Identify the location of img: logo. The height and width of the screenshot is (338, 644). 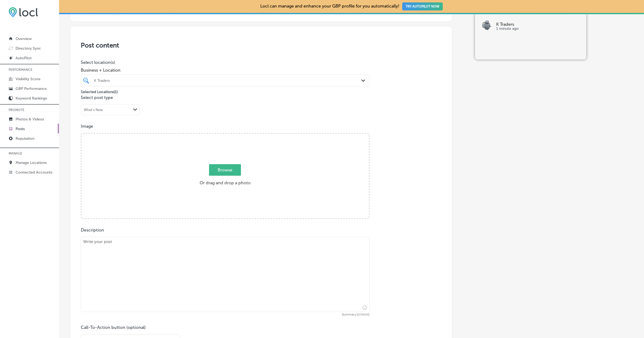
(487, 25).